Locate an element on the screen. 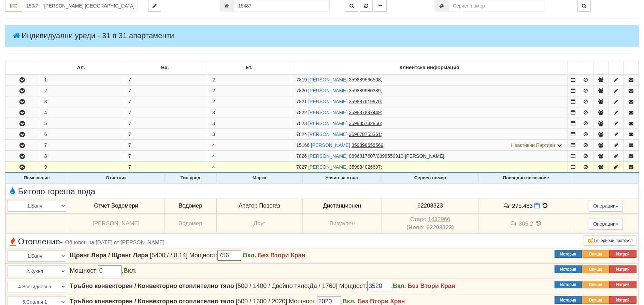 Image resolution: width=644 pixels, height=305 pixels. span: Отчет Водомери is located at coordinates (116, 206).